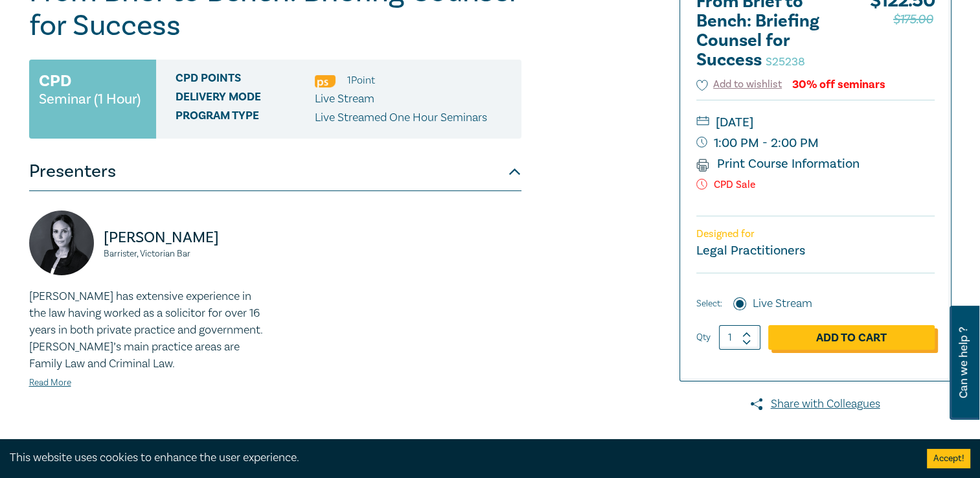 The width and height of the screenshot is (980, 478). What do you see at coordinates (325, 81) in the screenshot?
I see `img: Professional Skills` at bounding box center [325, 81].